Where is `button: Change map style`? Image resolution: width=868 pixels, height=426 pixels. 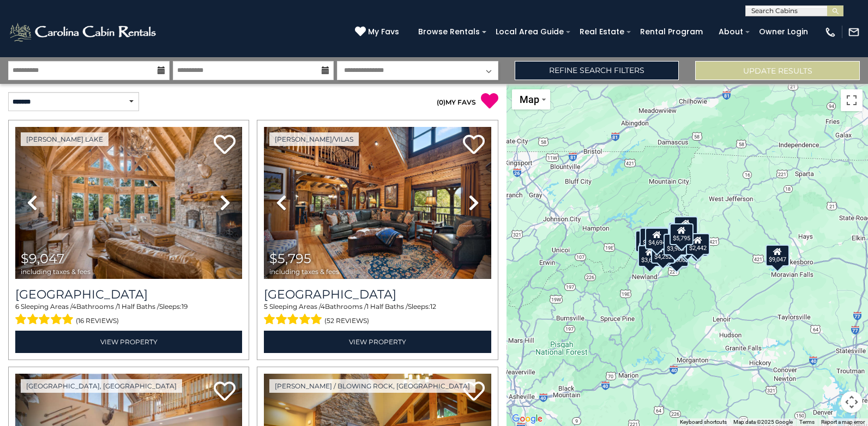 button: Change map style is located at coordinates (531, 99).